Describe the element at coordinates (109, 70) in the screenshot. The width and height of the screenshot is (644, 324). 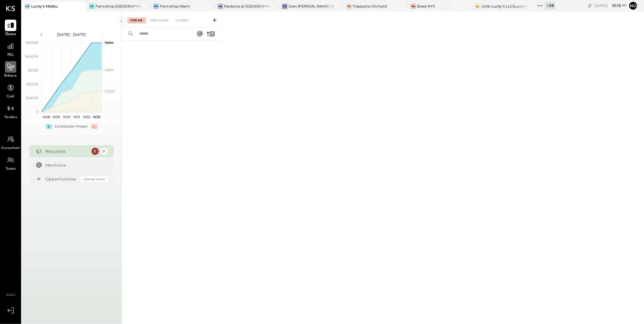
I see `text: Labor` at that location.